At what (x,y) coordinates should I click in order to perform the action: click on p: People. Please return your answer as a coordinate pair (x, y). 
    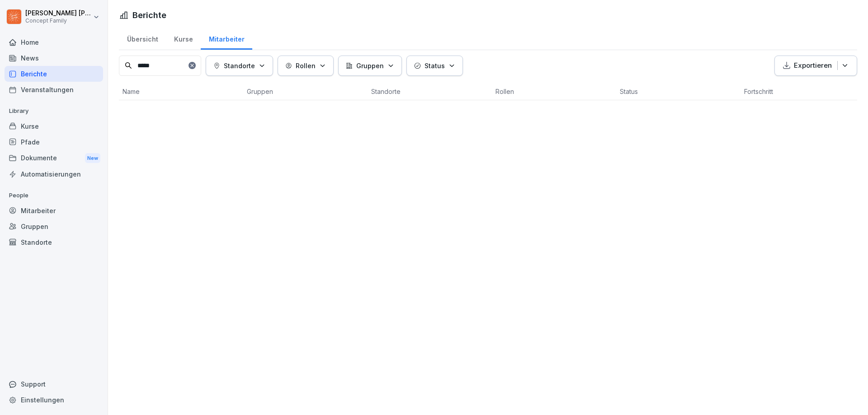
    Looking at the image, I should click on (54, 195).